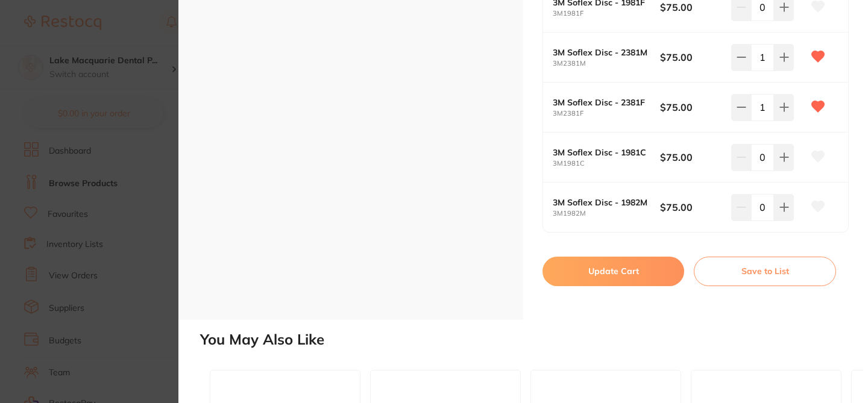  Describe the element at coordinates (601, 52) in the screenshot. I see `b: 3M Soflex Disc - 2381M` at that location.